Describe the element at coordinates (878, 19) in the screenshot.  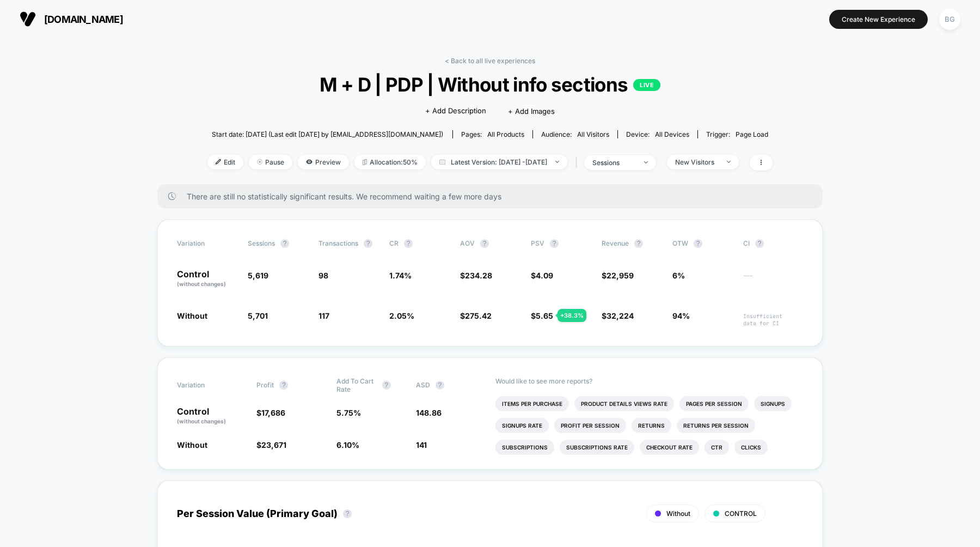
I see `button: Create New Experience` at that location.